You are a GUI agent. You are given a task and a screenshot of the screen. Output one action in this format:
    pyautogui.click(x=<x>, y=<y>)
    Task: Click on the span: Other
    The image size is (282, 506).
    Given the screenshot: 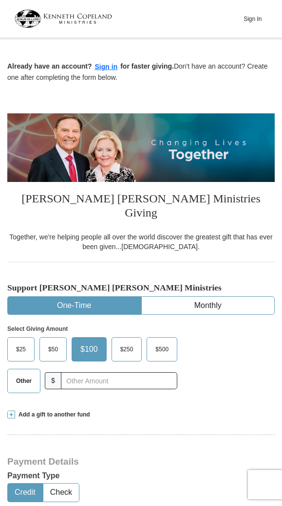 What is the action you would take?
    pyautogui.click(x=24, y=381)
    